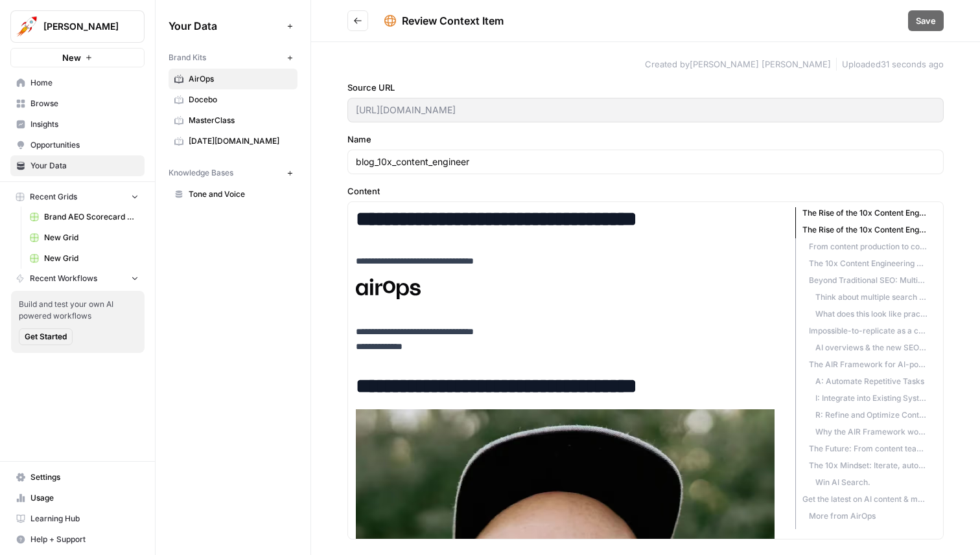  What do you see at coordinates (77, 58) in the screenshot?
I see `button: New` at bounding box center [77, 58].